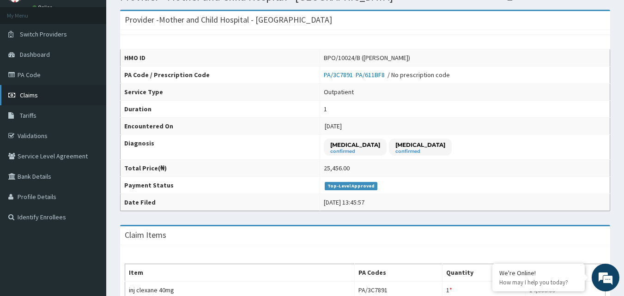 The height and width of the screenshot is (296, 624). What do you see at coordinates (220, 202) in the screenshot?
I see `th: Date Filed` at bounding box center [220, 202].